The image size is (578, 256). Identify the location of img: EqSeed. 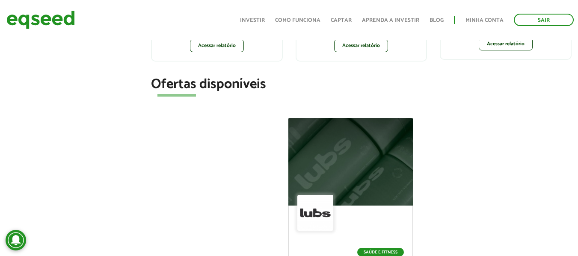
(41, 20).